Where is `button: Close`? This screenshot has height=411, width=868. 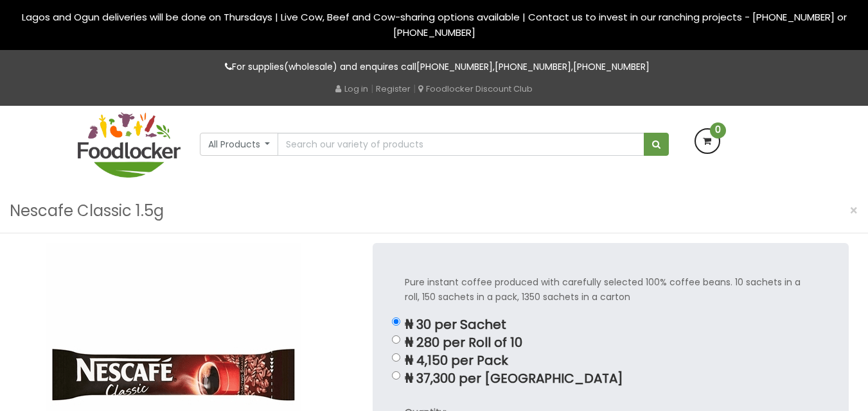 button: Close is located at coordinates (854, 210).